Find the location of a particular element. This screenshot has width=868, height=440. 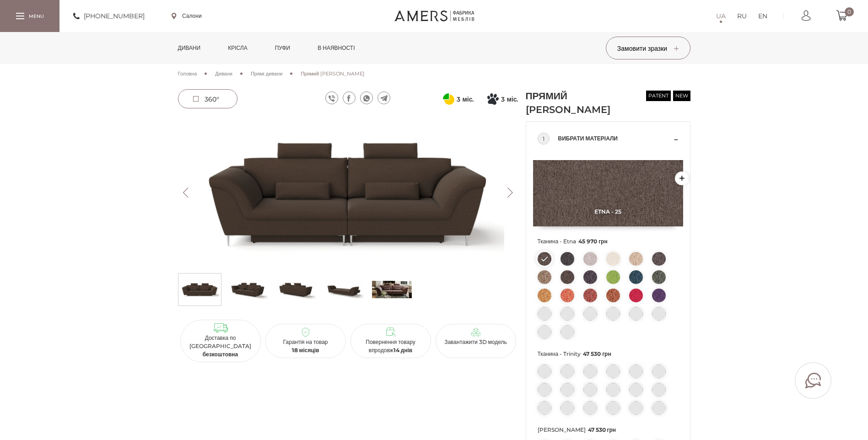

span: 360° is located at coordinates (212, 99).